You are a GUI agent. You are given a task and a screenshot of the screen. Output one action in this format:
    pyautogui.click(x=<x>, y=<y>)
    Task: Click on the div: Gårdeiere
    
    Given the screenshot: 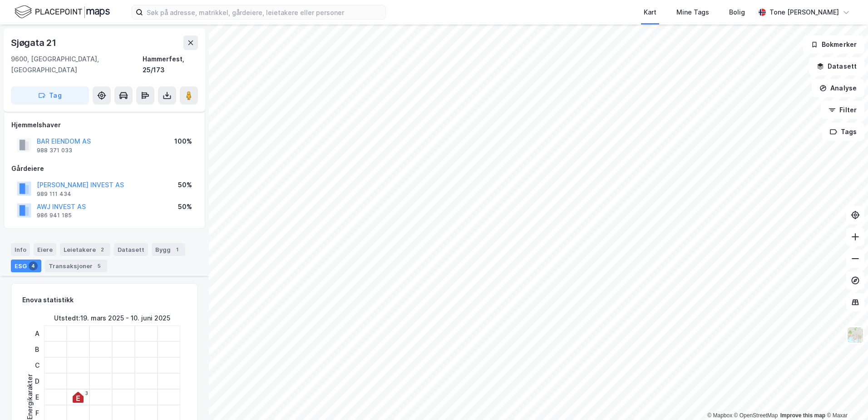 What is the action you would take?
    pyautogui.click(x=104, y=169)
    